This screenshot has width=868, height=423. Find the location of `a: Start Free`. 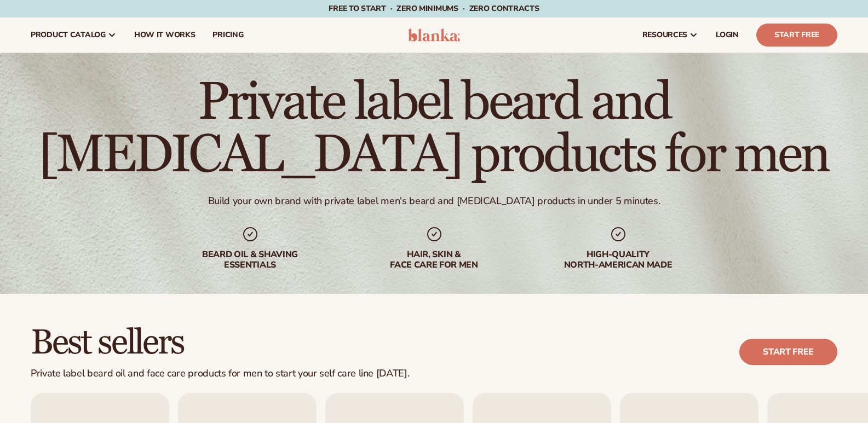

a: Start Free is located at coordinates (797, 35).